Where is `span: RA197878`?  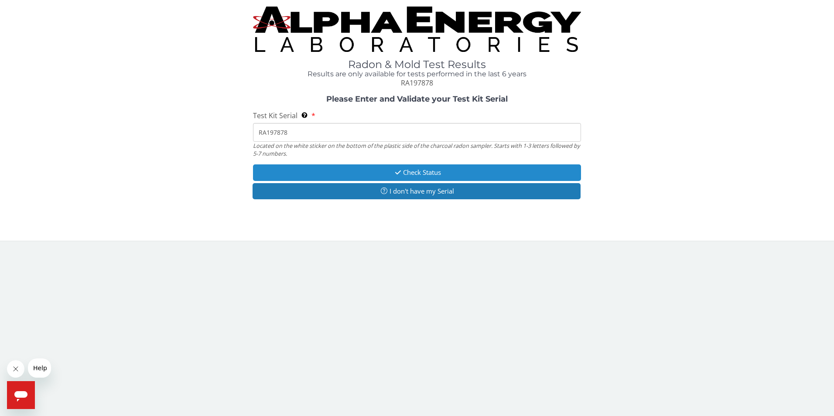 span: RA197878 is located at coordinates (417, 83).